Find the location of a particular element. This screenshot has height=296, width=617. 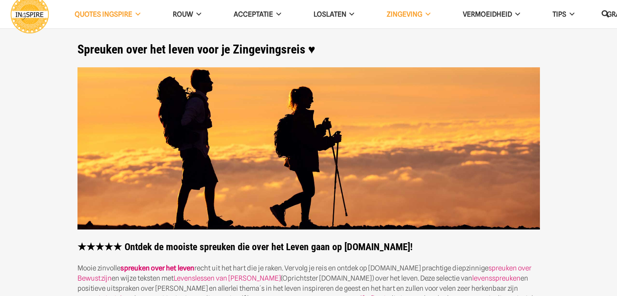

a: TIPSTIPS Menu is located at coordinates (564, 14).